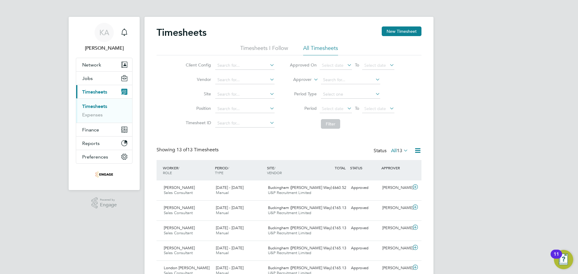  What do you see at coordinates (197, 123) in the screenshot?
I see `label: Timesheet ID` at bounding box center [197, 123].